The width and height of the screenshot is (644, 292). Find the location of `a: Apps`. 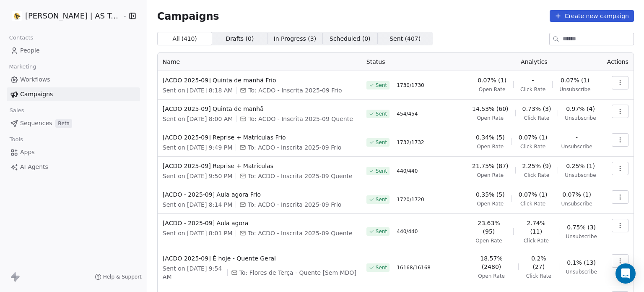

a: Apps is located at coordinates (73, 152).